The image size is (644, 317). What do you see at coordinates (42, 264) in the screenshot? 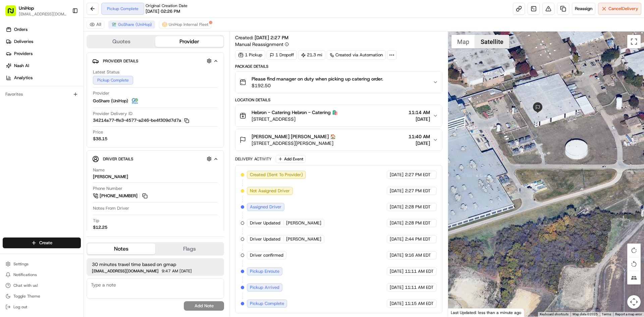
I see `button: Settings` at bounding box center [42, 264].